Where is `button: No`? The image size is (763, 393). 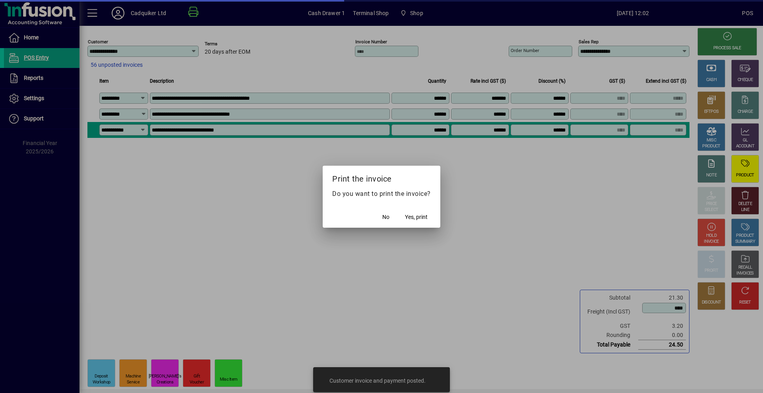
button: No is located at coordinates (386, 217).